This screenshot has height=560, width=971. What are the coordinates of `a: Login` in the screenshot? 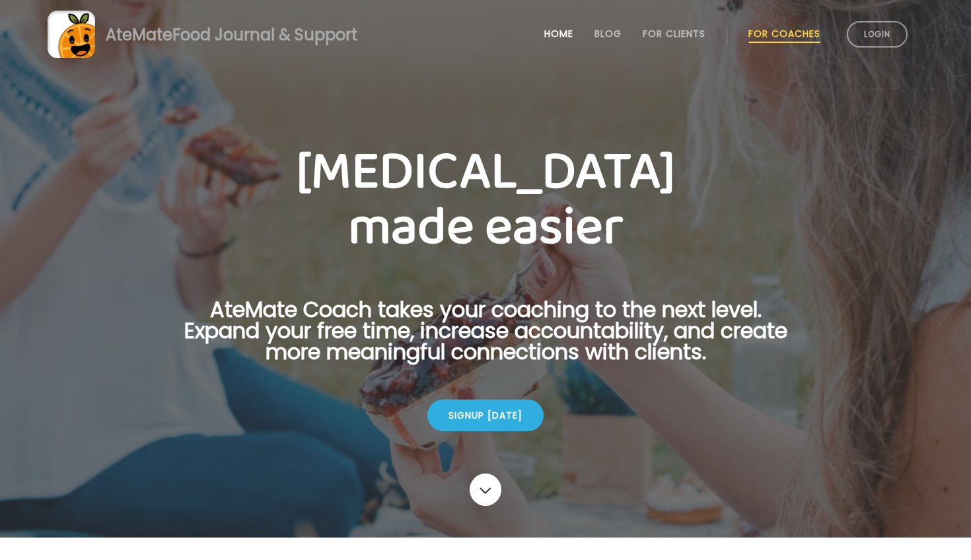 It's located at (877, 35).